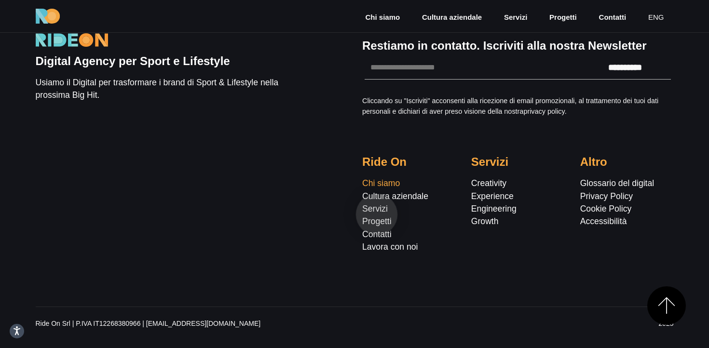 The width and height of the screenshot is (709, 348). What do you see at coordinates (164, 93) in the screenshot?
I see `p: Usiamo il Digital per trasformare i brand di Sport & Lifestyle nella prossima Big Hit.` at bounding box center [164, 93].